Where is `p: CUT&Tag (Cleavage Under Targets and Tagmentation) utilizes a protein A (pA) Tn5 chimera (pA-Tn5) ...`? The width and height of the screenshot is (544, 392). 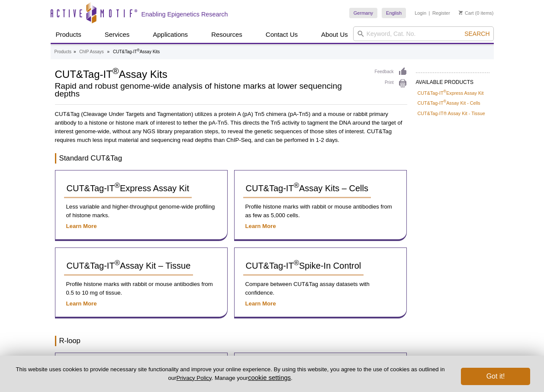
p: CUT&Tag (Cleavage Under Targets and Tagmentation) utilizes a protein A (pA) Tn5 chimera (pA-Tn5) ... is located at coordinates (231, 127).